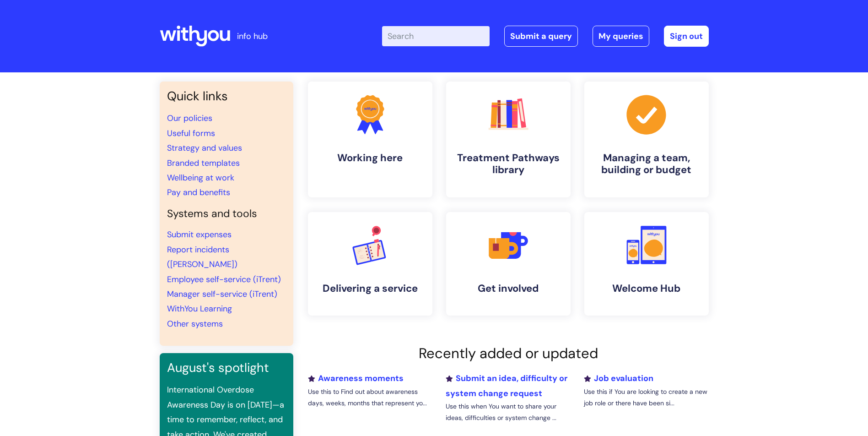 This screenshot has width=868, height=436. What do you see at coordinates (509, 164) in the screenshot?
I see `h4: Treatment Pathways library` at bounding box center [509, 164].